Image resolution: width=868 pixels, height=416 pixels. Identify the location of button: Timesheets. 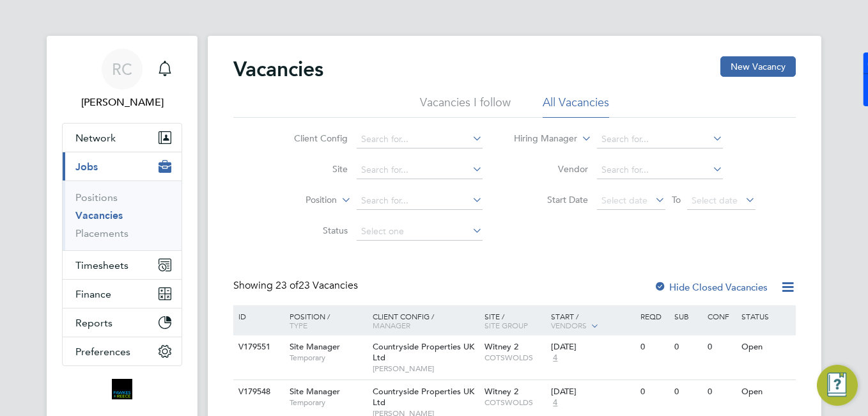
(122, 265).